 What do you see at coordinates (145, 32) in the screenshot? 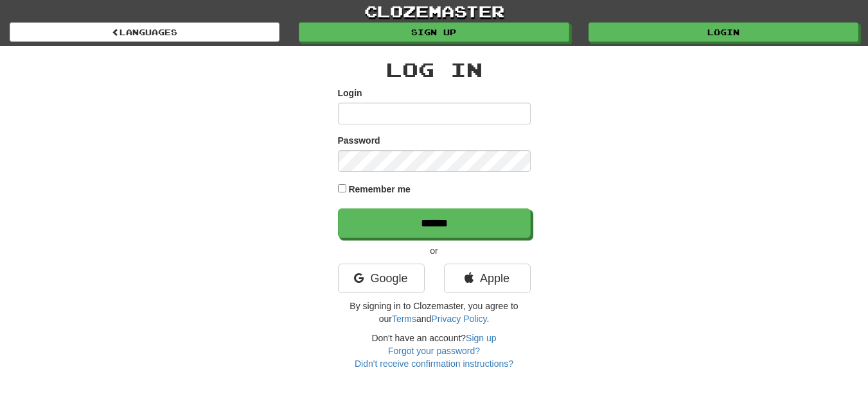
I see `a: Languages` at bounding box center [145, 32].